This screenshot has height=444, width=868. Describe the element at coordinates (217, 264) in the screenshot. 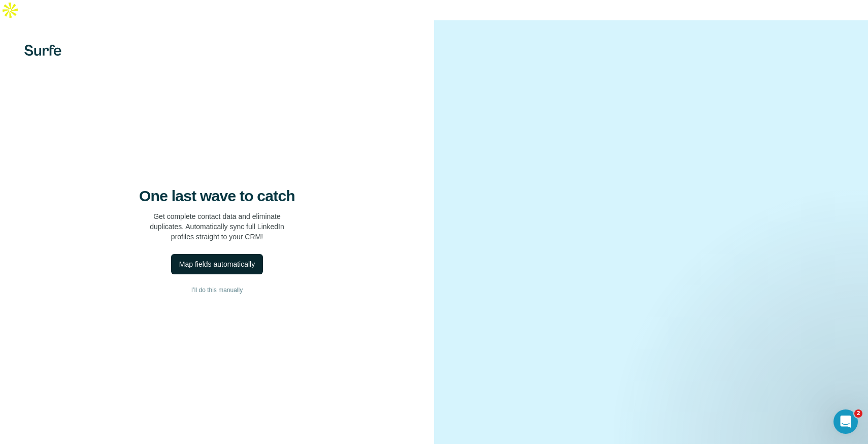

I see `div: Map fields automatically` at that location.